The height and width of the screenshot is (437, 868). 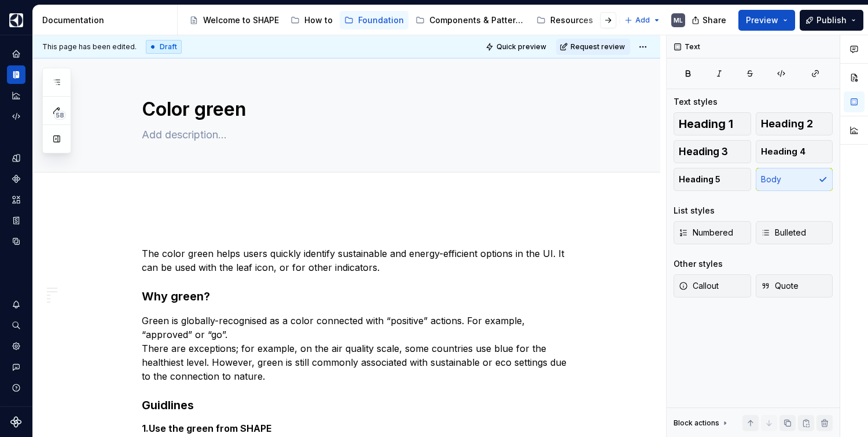 What do you see at coordinates (795, 152) in the screenshot?
I see `button: Heading 4` at bounding box center [795, 152].